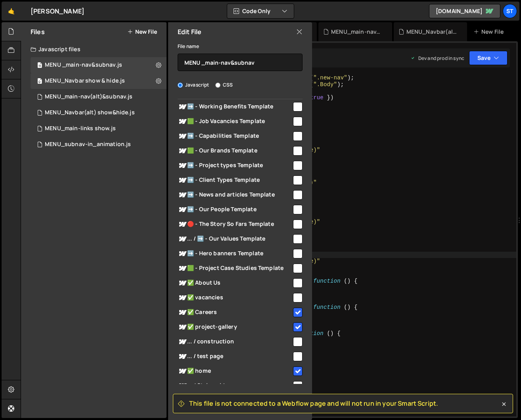 This screenshot has width=521, height=420. What do you see at coordinates (235, 298) in the screenshot?
I see `span: ✅ vacancies` at bounding box center [235, 298].